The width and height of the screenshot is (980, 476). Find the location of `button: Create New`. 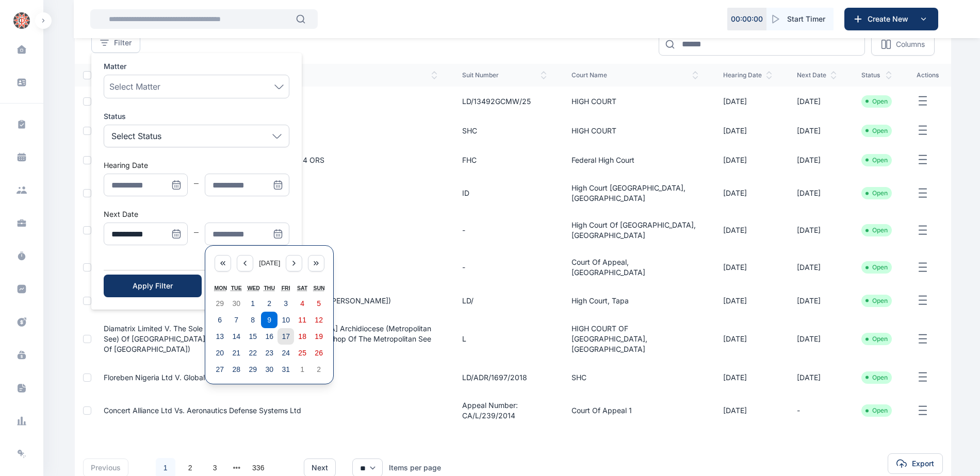

button: Create New is located at coordinates (891, 19).